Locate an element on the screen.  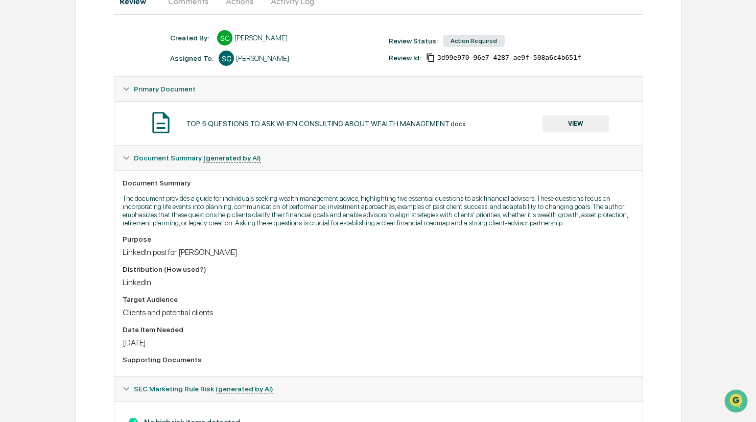
div: Created By: ‎ ‎ is located at coordinates (191, 38).